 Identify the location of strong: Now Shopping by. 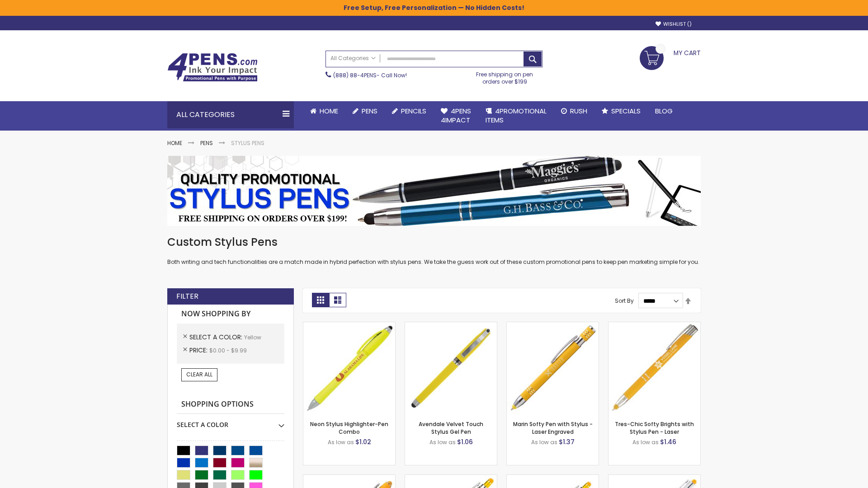
(230, 314).